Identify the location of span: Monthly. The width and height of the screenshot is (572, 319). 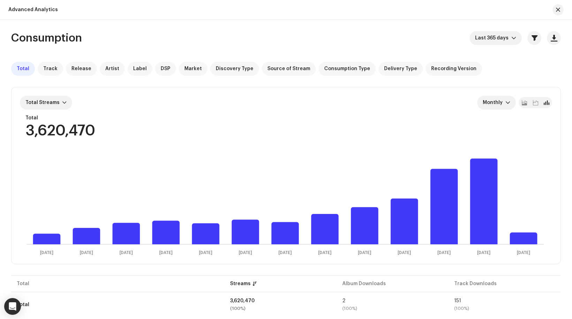
(494, 102).